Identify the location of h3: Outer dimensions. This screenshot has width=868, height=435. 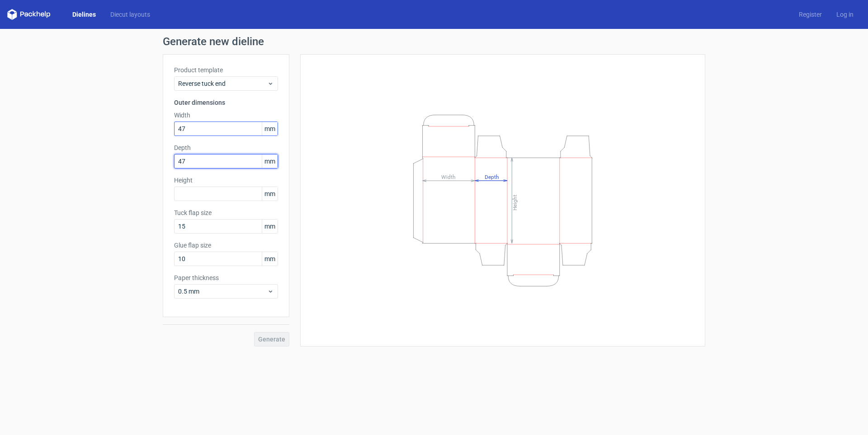
(226, 103).